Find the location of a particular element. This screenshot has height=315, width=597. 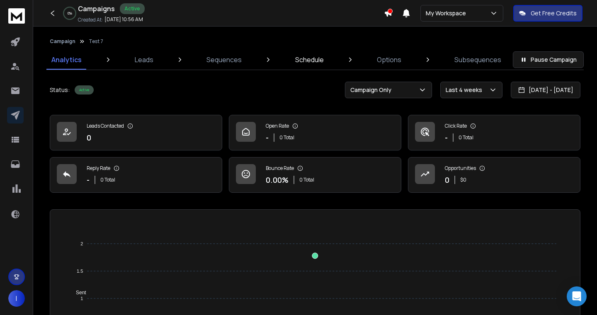

p: Bounce Rate is located at coordinates (280, 168).